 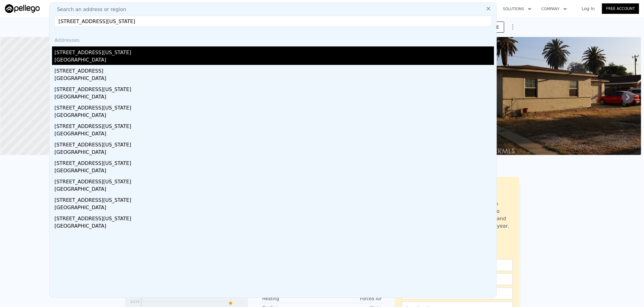 I want to click on img: Sale: 166679804 Parcel: 15762410, so click(x=553, y=96).